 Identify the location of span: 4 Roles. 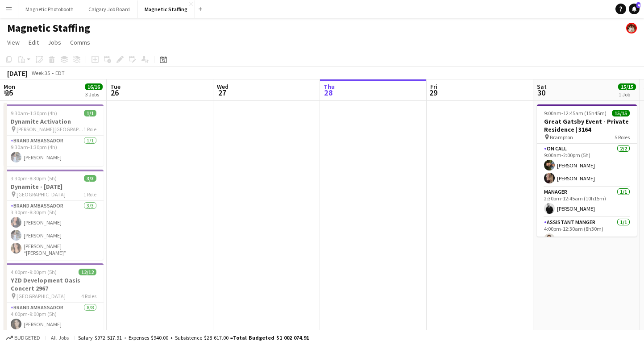
(89, 296).